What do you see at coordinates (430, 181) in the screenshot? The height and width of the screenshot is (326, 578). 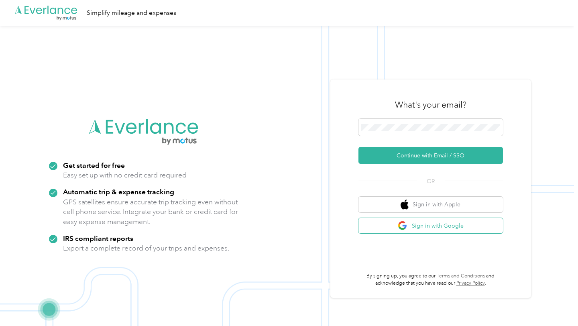 I see `span: OR` at bounding box center [430, 181].